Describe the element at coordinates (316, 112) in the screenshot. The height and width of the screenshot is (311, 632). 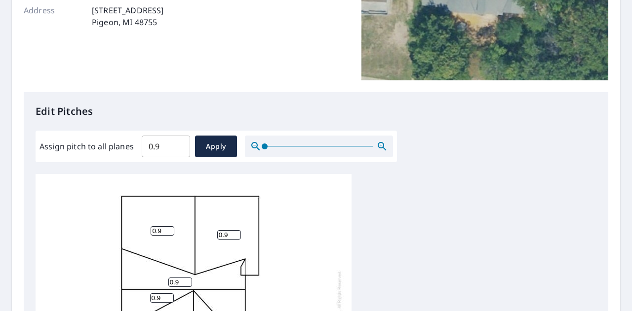
I see `p: Edit Pitches` at that location.